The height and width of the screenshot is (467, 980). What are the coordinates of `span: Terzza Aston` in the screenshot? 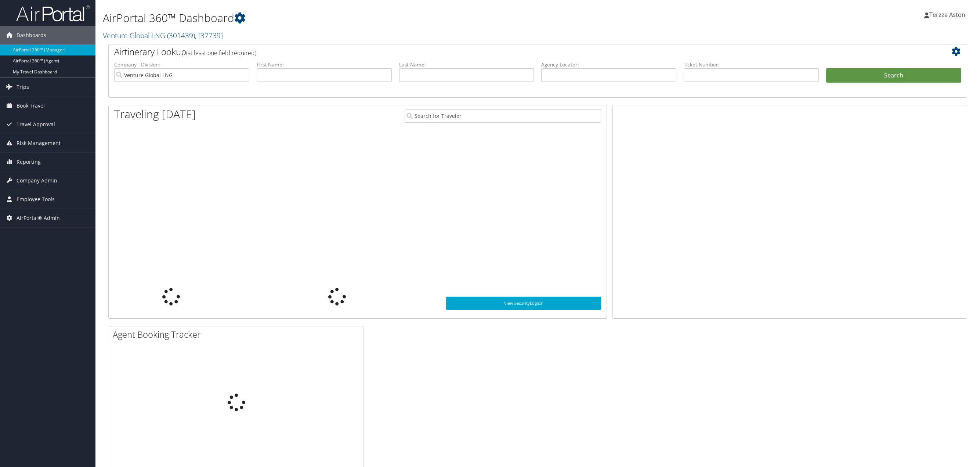 It's located at (948, 15).